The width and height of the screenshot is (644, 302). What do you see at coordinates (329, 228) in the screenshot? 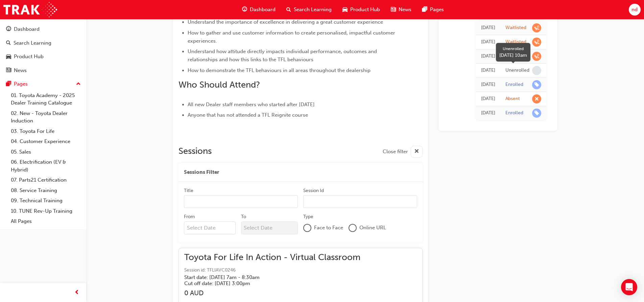
I see `span: Face to Face` at bounding box center [329, 228].